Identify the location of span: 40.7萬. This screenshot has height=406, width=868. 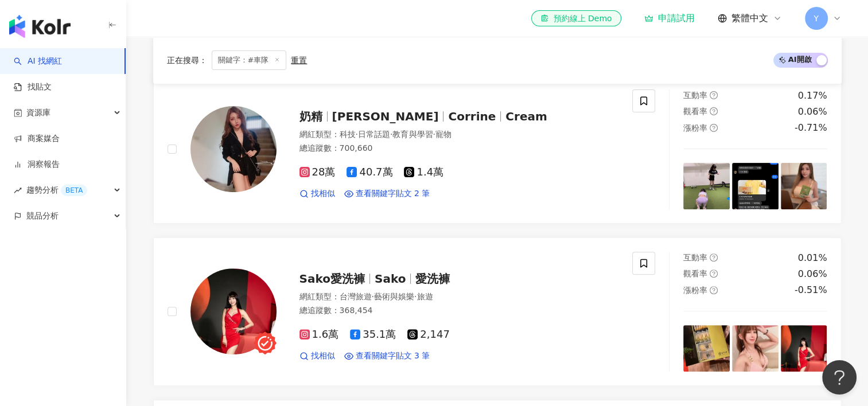
(370, 172).